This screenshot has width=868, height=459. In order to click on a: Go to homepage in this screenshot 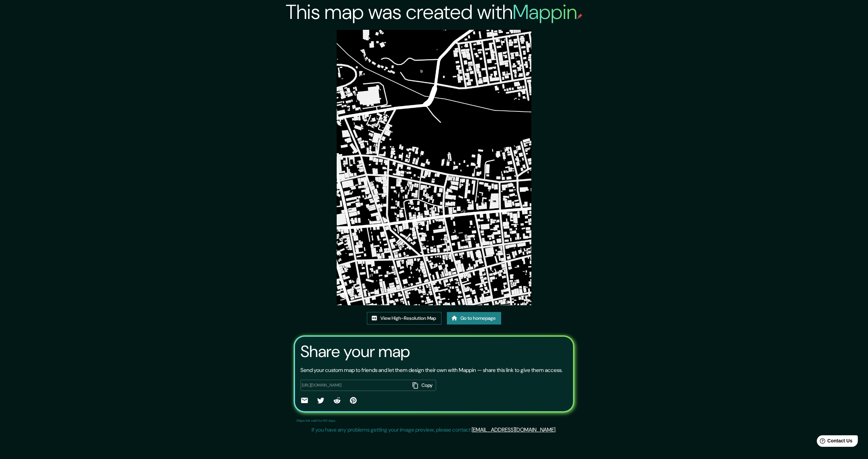, I will do `click(474, 318)`.